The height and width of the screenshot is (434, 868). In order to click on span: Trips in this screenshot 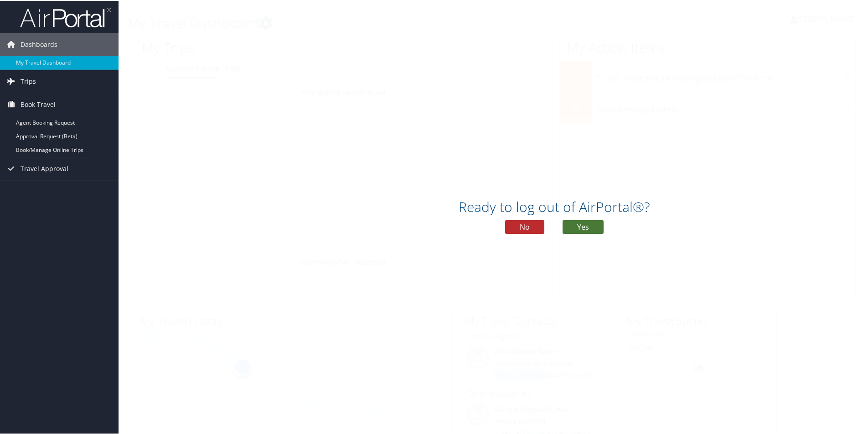, I will do `click(29, 80)`.